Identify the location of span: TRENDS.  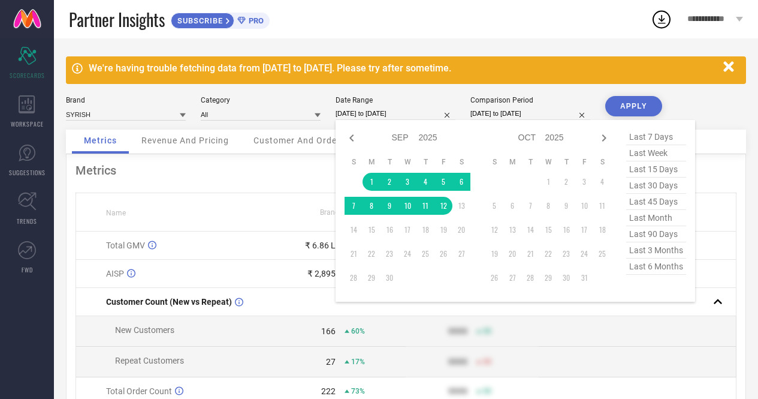
(27, 221).